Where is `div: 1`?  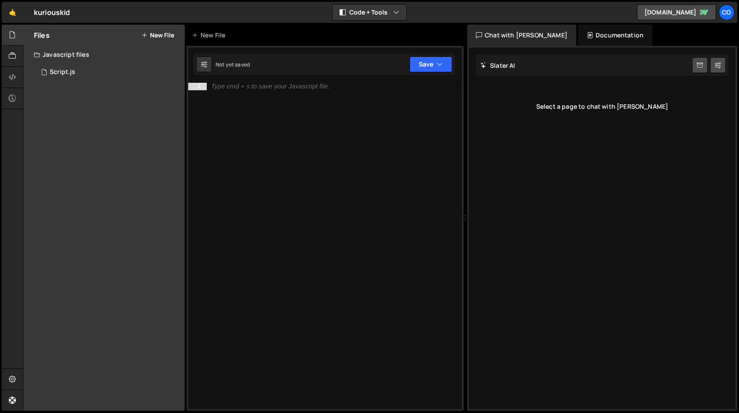 div: 1 is located at coordinates (197, 86).